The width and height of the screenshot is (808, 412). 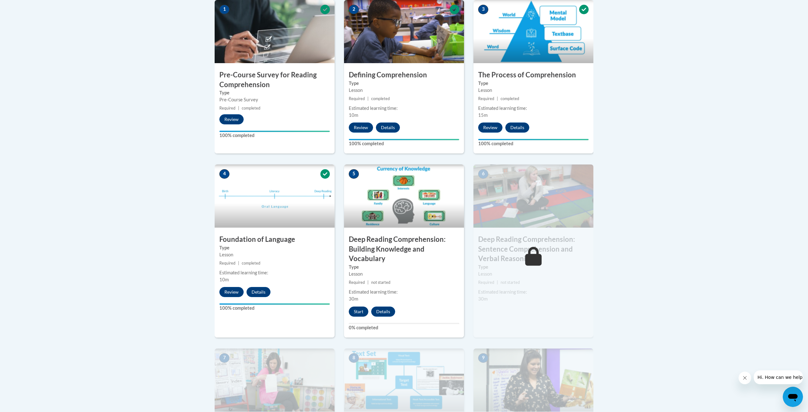 I want to click on span: 7, so click(x=224, y=358).